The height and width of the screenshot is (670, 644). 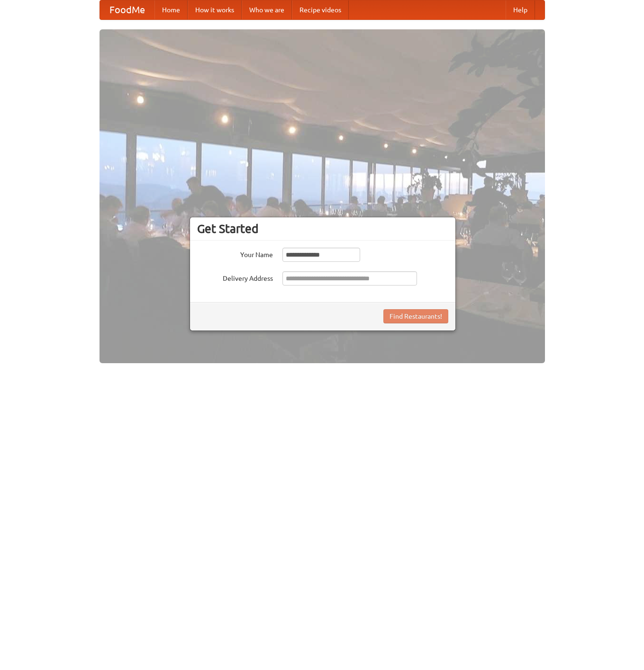 I want to click on a: Recipe videos, so click(x=320, y=10).